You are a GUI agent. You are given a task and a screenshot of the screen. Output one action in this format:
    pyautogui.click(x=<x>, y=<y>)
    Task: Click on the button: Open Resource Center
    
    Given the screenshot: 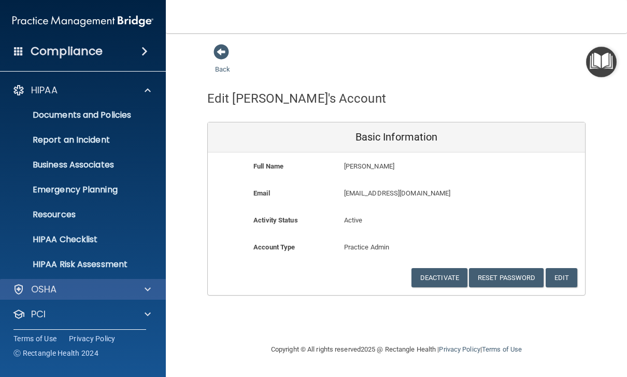 What is the action you would take?
    pyautogui.click(x=601, y=62)
    